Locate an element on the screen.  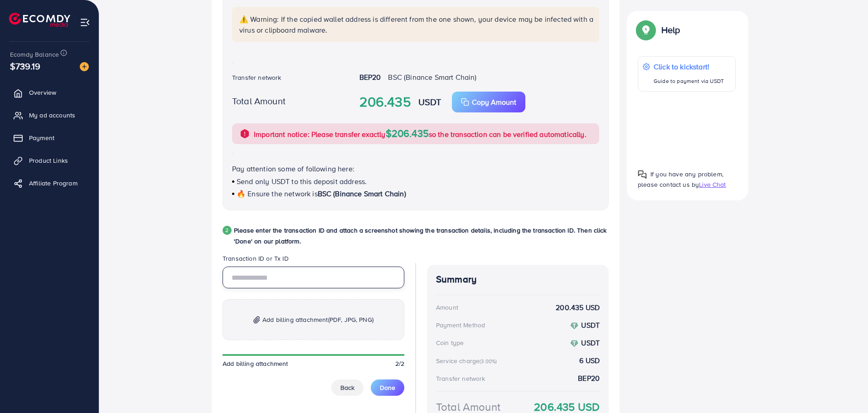
img: image is located at coordinates (84, 66).